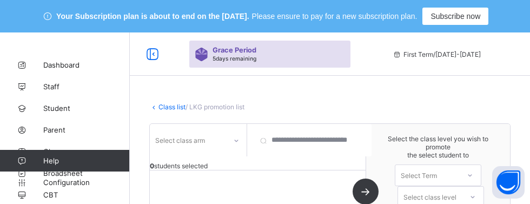 The height and width of the screenshot is (204, 530). What do you see at coordinates (180, 140) in the screenshot?
I see `div: Select class arm` at bounding box center [180, 140].